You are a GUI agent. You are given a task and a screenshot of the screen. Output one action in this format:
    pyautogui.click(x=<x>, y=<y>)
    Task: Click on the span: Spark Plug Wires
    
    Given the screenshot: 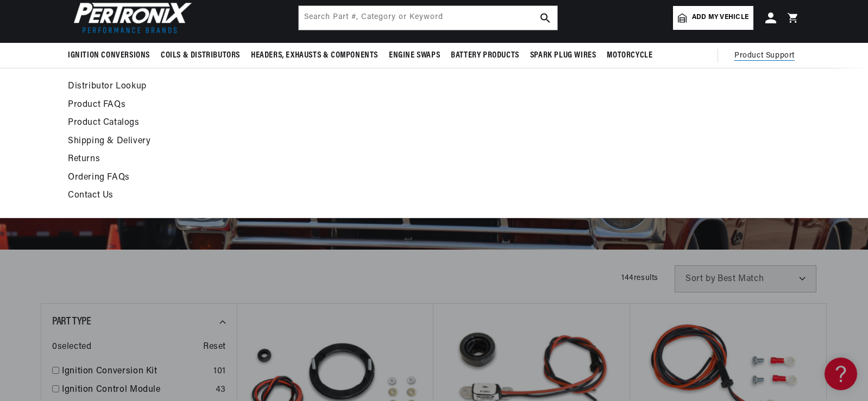 What is the action you would take?
    pyautogui.click(x=563, y=55)
    